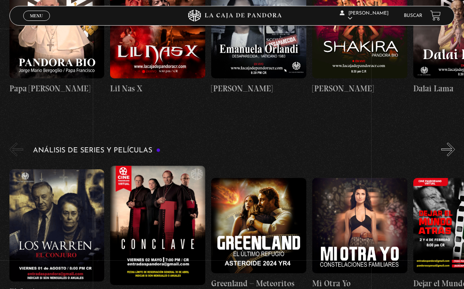 Image resolution: width=464 pixels, height=289 pixels. What do you see at coordinates (436, 15) in the screenshot?
I see `a: View your shopping cart` at bounding box center [436, 15].